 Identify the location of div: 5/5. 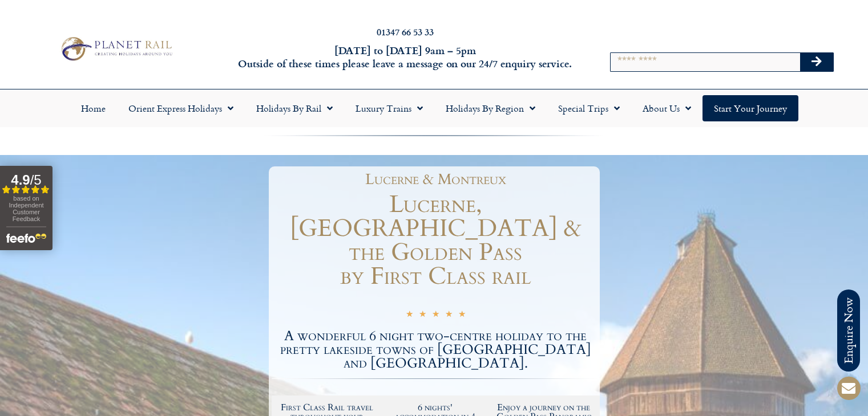
(436, 315).